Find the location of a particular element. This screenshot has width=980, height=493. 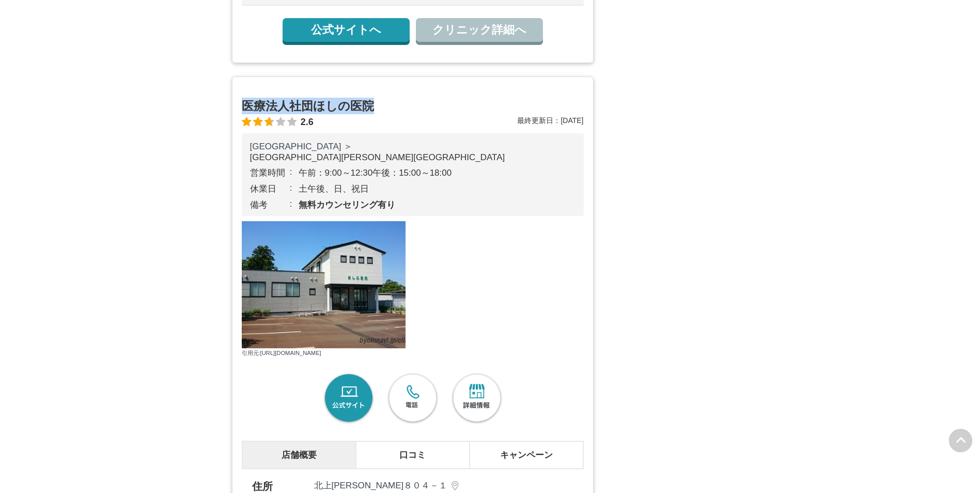

dt: 営業時間 is located at coordinates (274, 173).